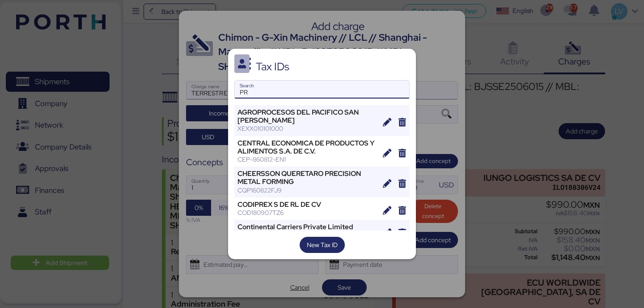 The image size is (644, 308). I want to click on span: New Tax ID, so click(322, 245).